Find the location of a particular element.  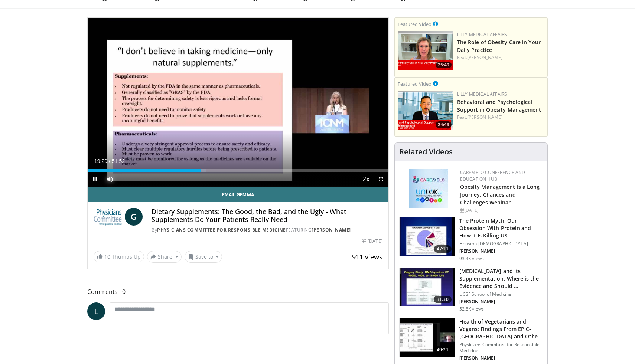

button: Save to is located at coordinates (204, 257).